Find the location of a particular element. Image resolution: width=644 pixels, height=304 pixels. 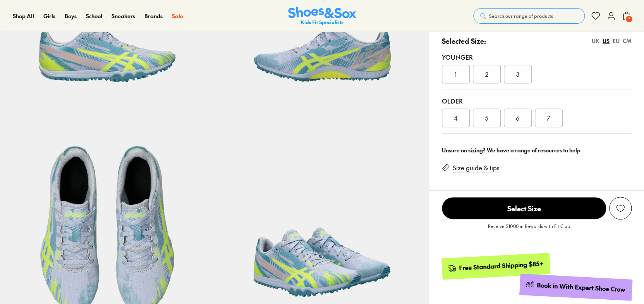

a: School is located at coordinates (94, 16).